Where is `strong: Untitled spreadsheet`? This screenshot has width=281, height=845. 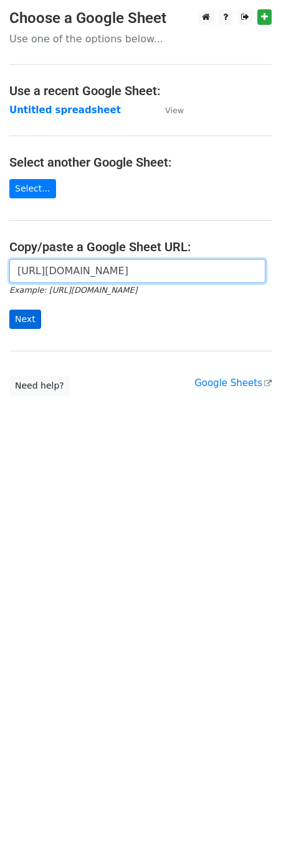 strong: Untitled spreadsheet is located at coordinates (65, 110).